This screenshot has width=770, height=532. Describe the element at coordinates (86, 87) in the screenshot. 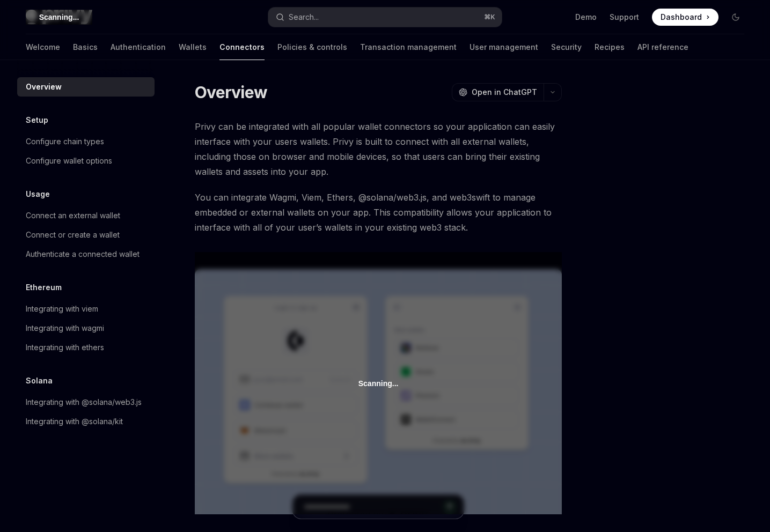

I see `a: Overview` at that location.